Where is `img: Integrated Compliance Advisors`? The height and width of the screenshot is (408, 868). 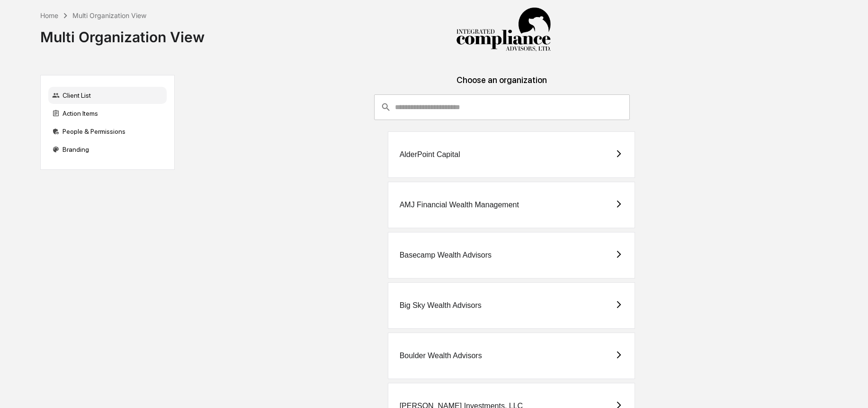 img: Integrated Compliance Advisors is located at coordinates (503, 30).